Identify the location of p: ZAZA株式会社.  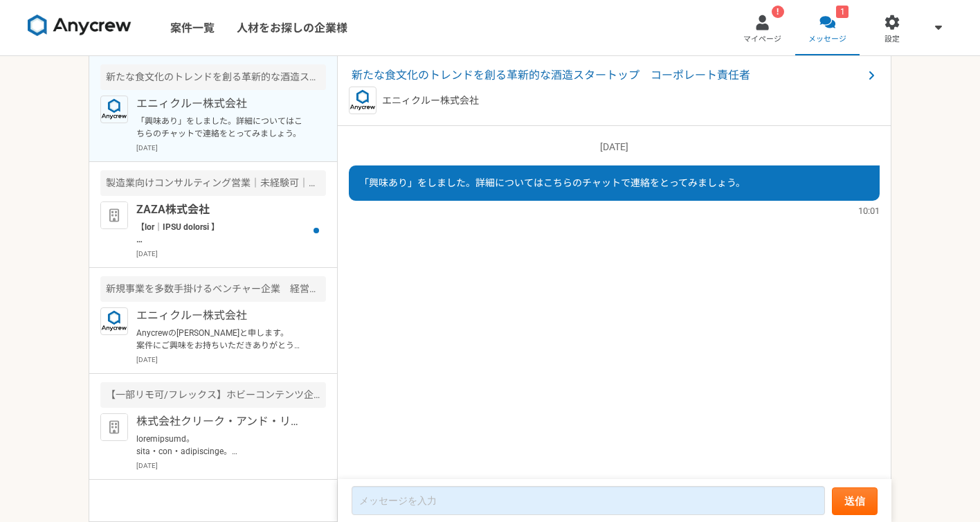
(221, 209).